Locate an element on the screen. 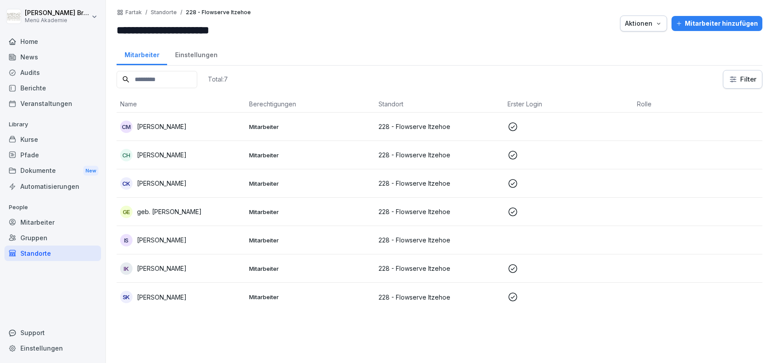  button: Aktionen is located at coordinates (644, 24).